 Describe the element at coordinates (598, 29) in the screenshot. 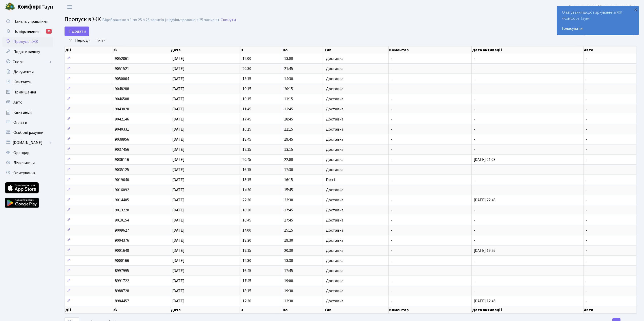

I see `a: Голосувати` at that location.